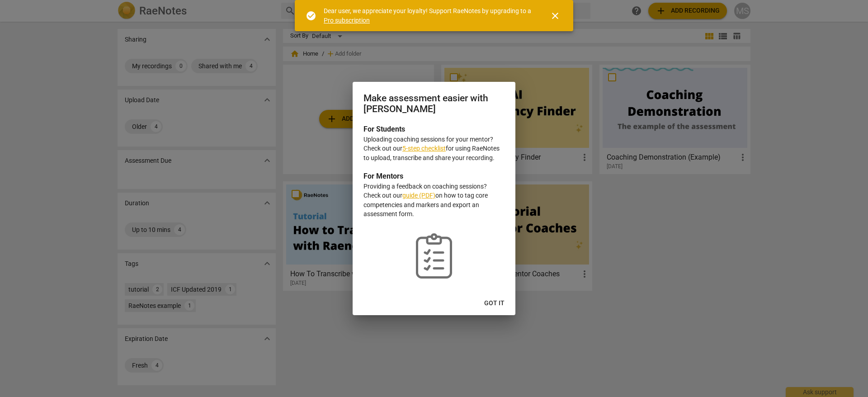  I want to click on span: close, so click(555, 16).